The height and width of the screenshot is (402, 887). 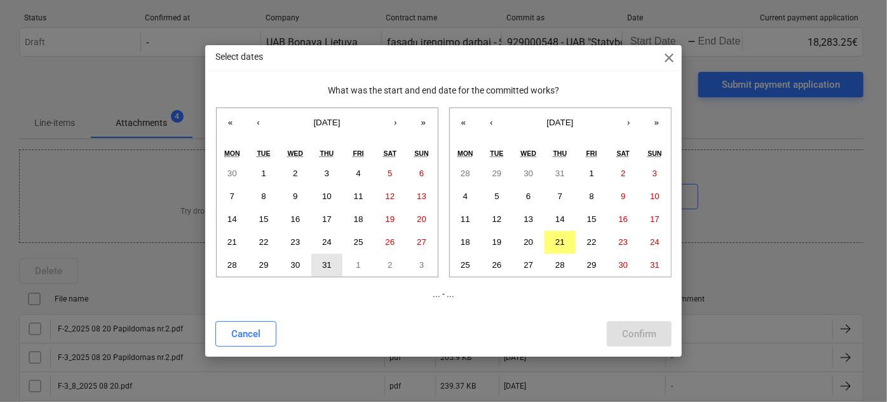 I want to click on button: July 29, 2025, so click(x=497, y=174).